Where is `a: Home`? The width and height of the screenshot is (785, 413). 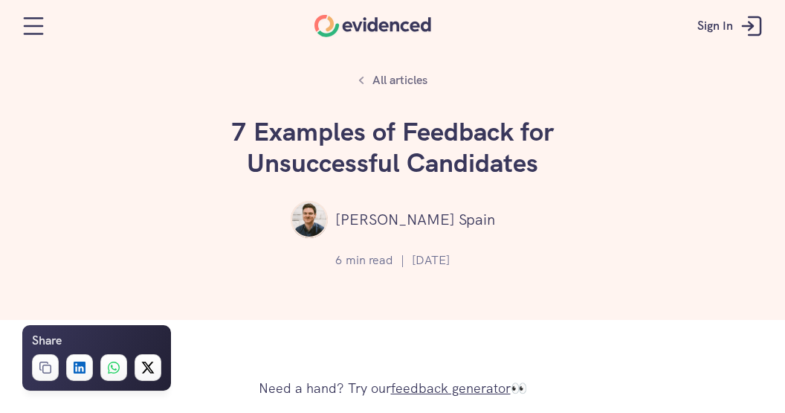 a: Home is located at coordinates (373, 26).